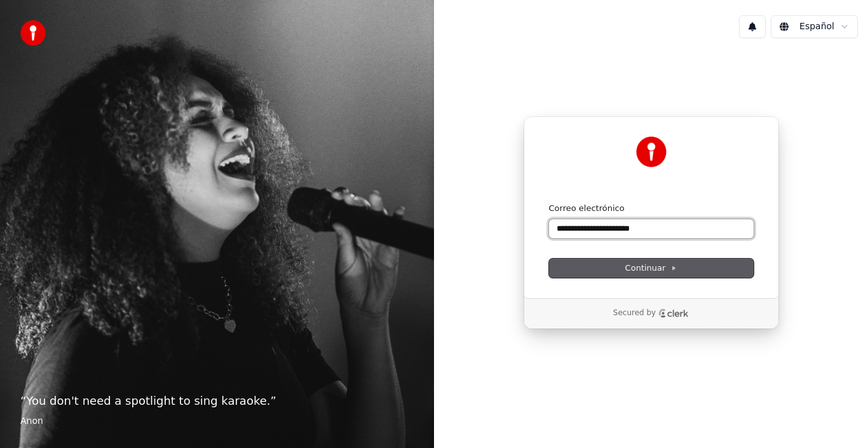 The width and height of the screenshot is (868, 448). Describe the element at coordinates (674, 313) in the screenshot. I see `a: Clerk logo` at that location.